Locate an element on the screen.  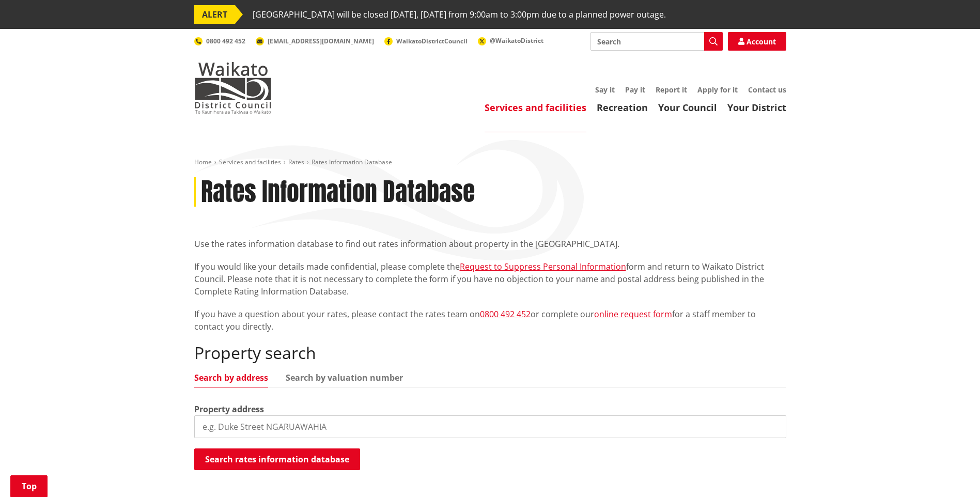
label: Property address is located at coordinates (229, 409).